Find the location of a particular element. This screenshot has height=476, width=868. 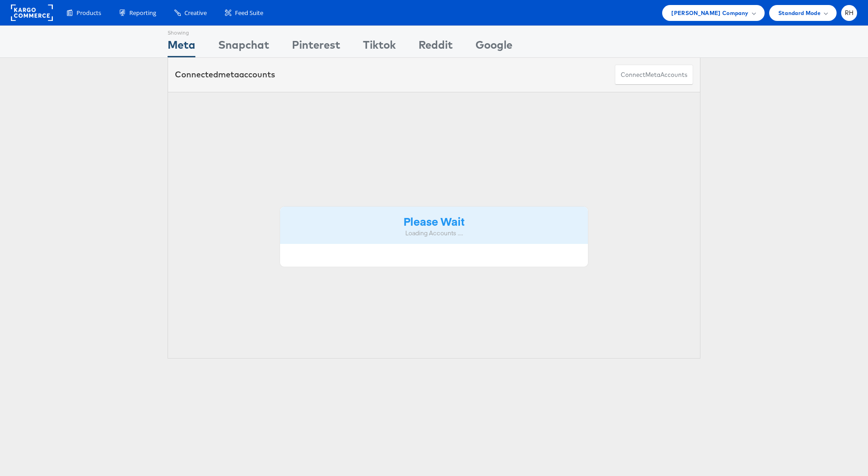

div: Pinterest is located at coordinates (316, 47).